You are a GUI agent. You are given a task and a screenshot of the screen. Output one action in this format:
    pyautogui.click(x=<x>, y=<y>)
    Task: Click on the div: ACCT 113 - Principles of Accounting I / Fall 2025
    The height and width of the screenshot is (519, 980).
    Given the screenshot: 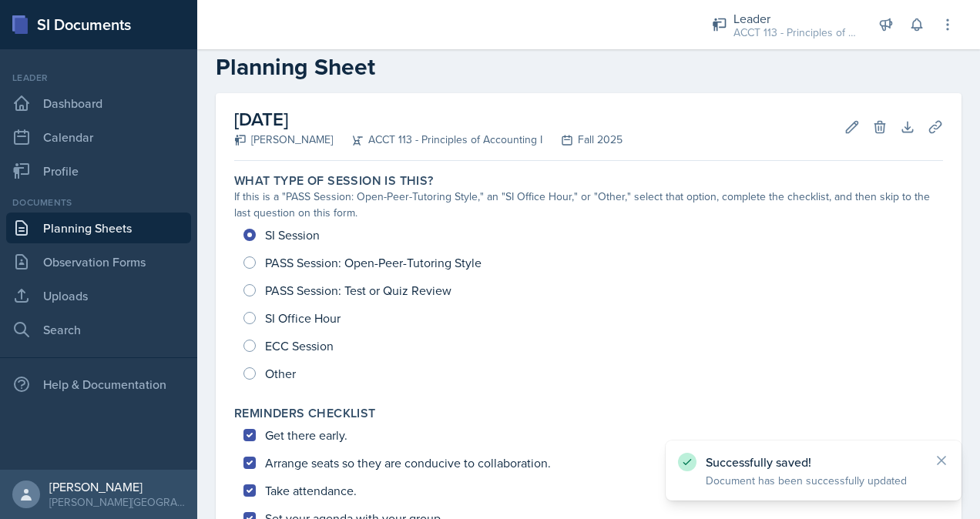 What is the action you would take?
    pyautogui.click(x=795, y=32)
    